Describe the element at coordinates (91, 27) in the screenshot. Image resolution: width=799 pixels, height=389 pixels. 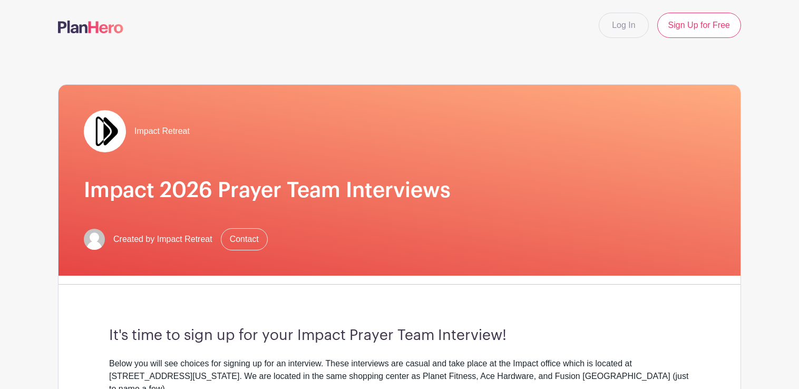
I see `img: logo-507f7623f17ff9eddc593b1ce0a138ce2505c220e1c5a4e2b4648c50719b7d32.svg` at that location.